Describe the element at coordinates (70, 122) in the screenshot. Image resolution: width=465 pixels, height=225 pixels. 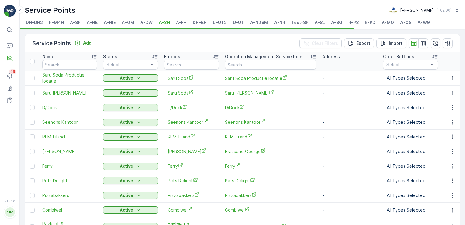
I see `span: Seenons Kantoor` at that location.